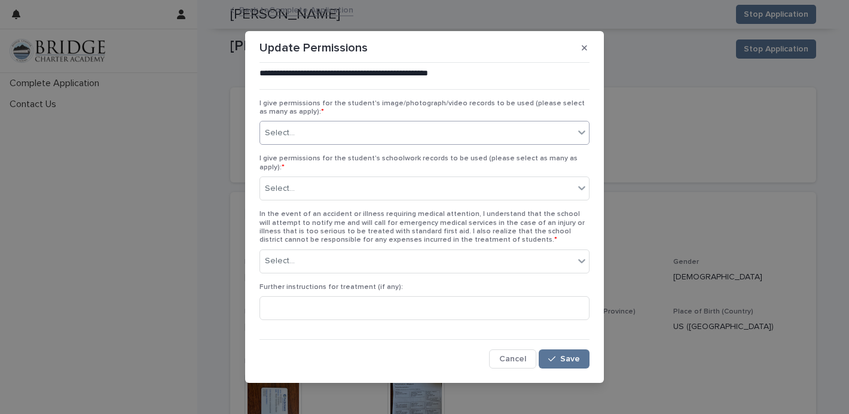  I want to click on span: In the event of an accident or illness requiring medical attention, I understand that the school ..., so click(422, 227).